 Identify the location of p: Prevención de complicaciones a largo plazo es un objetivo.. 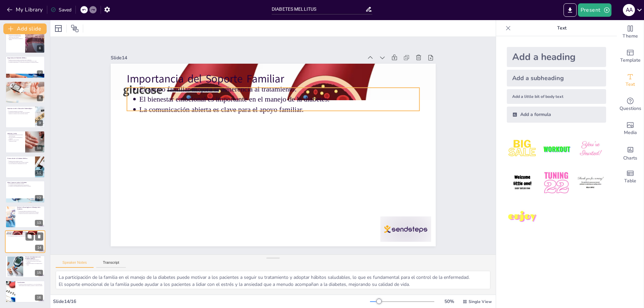
(21, 113).